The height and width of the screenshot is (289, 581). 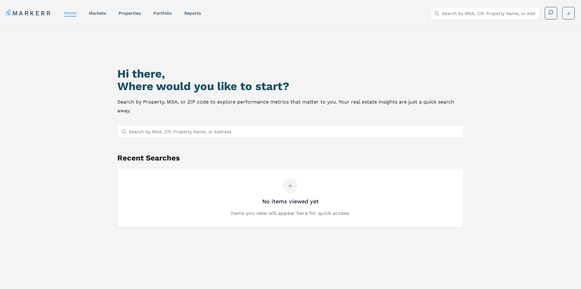 I want to click on a: MARKERR, so click(x=29, y=13).